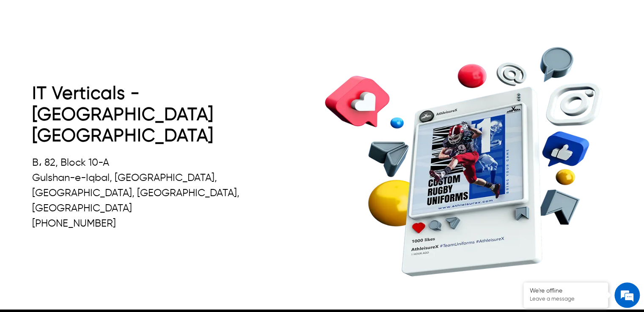 The image size is (644, 312). I want to click on img: it-vert-social-media-marketing, so click(464, 161).